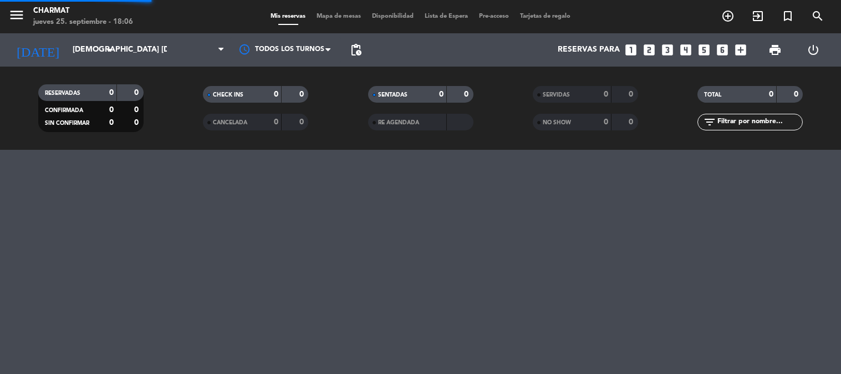  What do you see at coordinates (339, 16) in the screenshot?
I see `span: Mapa de mesas` at bounding box center [339, 16].